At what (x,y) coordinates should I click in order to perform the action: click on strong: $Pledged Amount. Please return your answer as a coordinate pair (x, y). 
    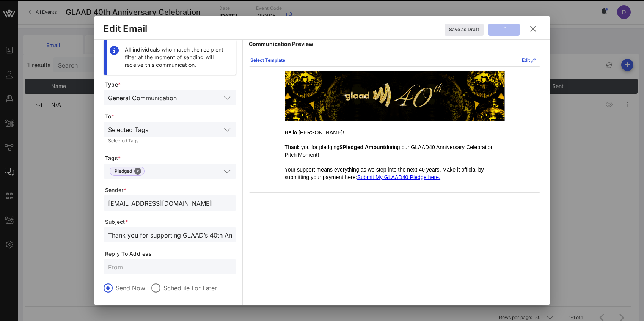
    Looking at the image, I should click on (362, 147).